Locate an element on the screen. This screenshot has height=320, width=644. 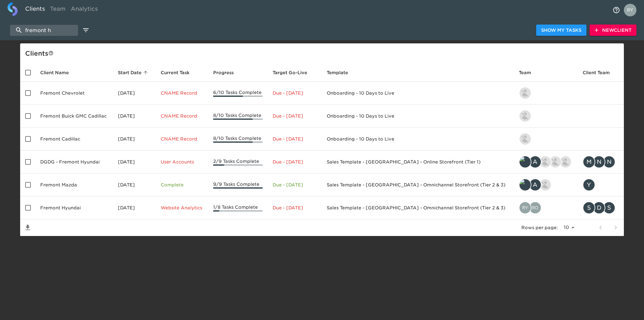
a: Clients is located at coordinates (35, 10).